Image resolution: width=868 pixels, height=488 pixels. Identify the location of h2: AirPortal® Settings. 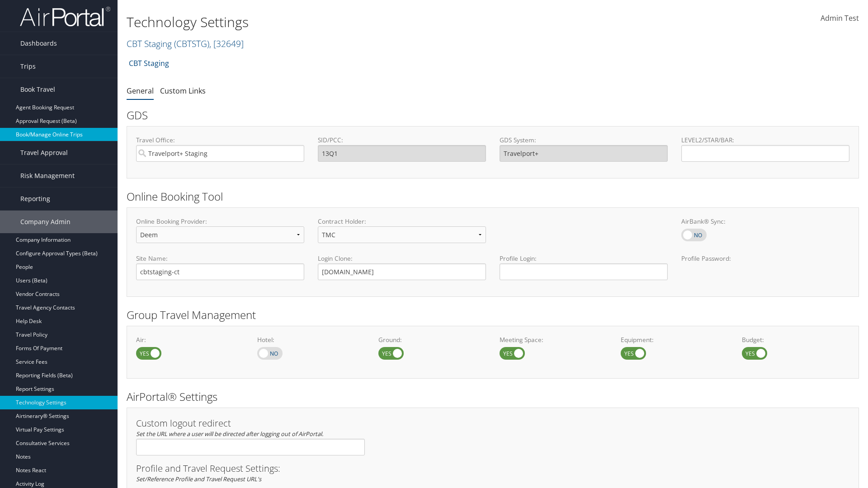
(493, 397).